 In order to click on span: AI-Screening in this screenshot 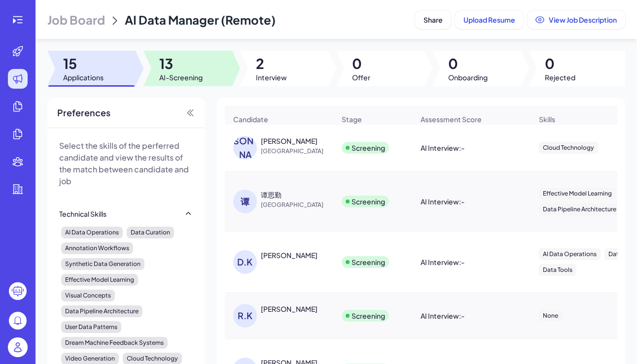, I will do `click(181, 77)`.